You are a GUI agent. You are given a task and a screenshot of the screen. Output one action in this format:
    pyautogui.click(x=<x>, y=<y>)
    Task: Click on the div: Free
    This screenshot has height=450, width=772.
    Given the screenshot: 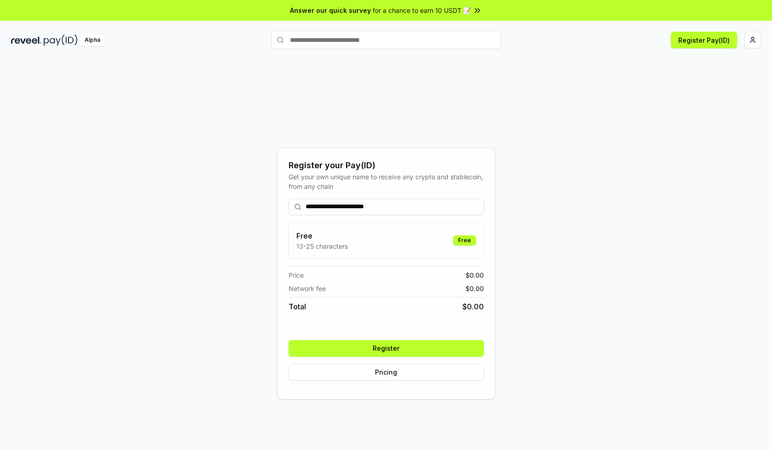 What is the action you would take?
    pyautogui.click(x=465, y=240)
    